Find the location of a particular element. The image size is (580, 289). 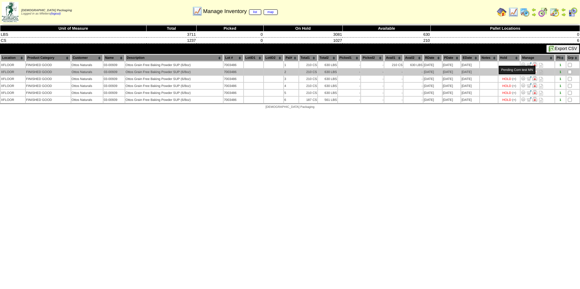

th: Description is located at coordinates (174, 58).